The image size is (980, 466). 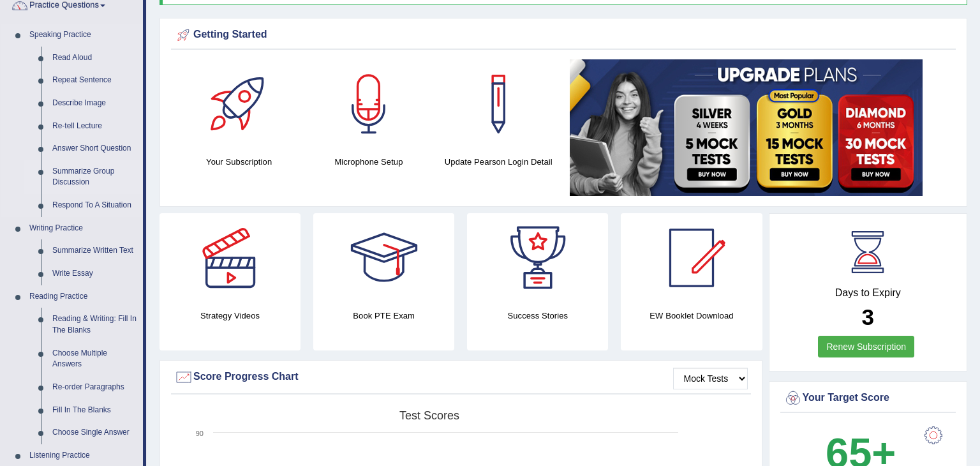 I want to click on a: Describe Image, so click(x=95, y=104).